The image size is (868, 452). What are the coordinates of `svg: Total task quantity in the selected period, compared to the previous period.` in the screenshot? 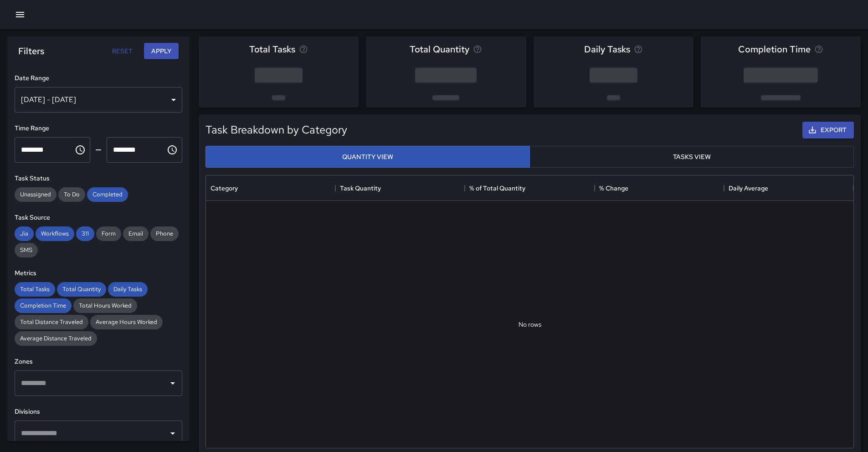 It's located at (478, 49).